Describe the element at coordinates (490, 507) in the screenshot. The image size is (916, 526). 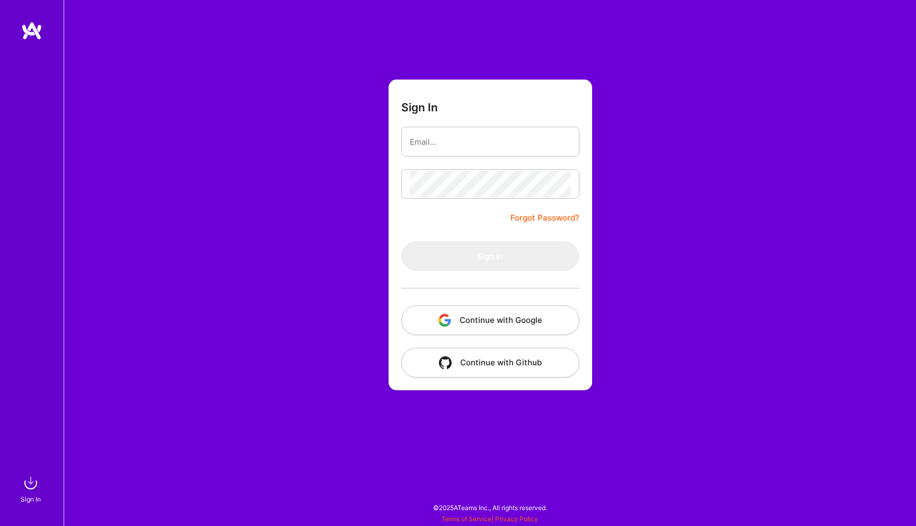
I see `div: © 2025 ATeams Inc., All rights reserved.` at that location.